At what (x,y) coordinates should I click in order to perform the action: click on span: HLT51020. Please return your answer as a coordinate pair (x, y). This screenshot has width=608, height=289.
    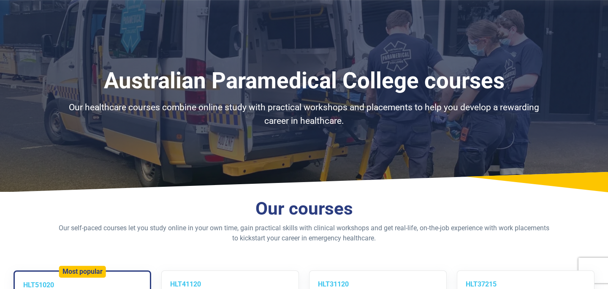
    Looking at the image, I should click on (38, 285).